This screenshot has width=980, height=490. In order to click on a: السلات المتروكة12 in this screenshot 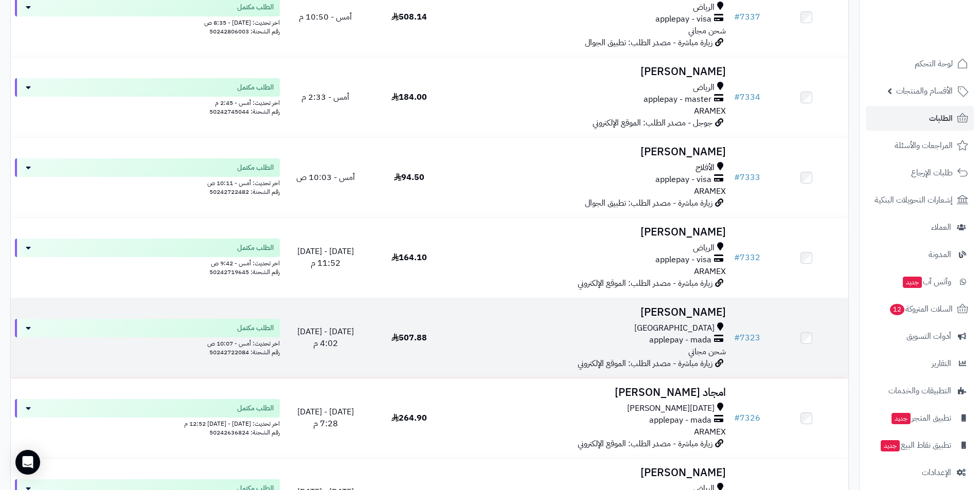, I will do `click(920, 309)`.